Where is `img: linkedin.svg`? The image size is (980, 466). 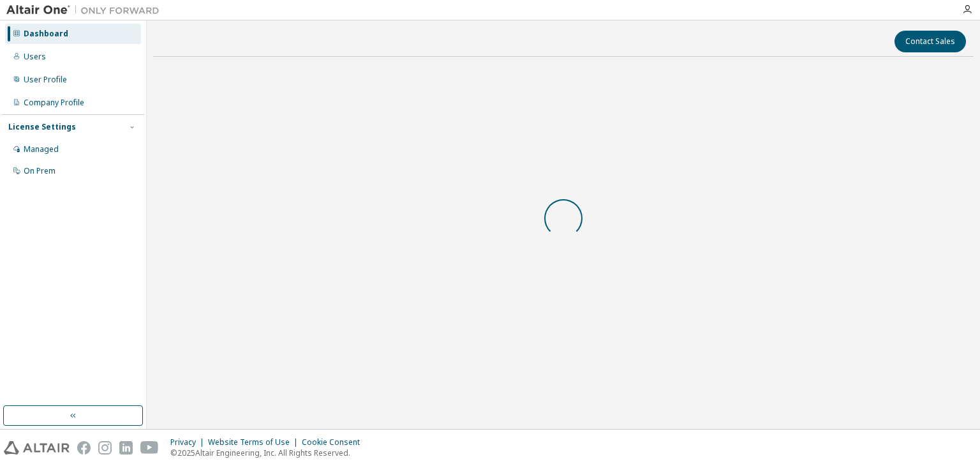
img: linkedin.svg is located at coordinates (126, 447).